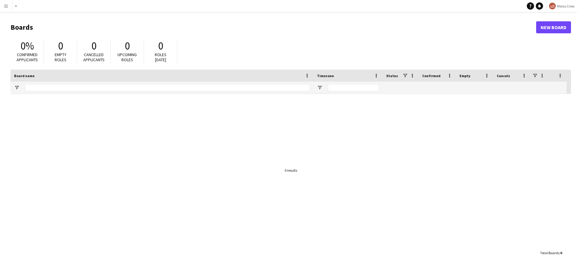  What do you see at coordinates (503, 76) in the screenshot?
I see `span: Cancels` at bounding box center [503, 76].